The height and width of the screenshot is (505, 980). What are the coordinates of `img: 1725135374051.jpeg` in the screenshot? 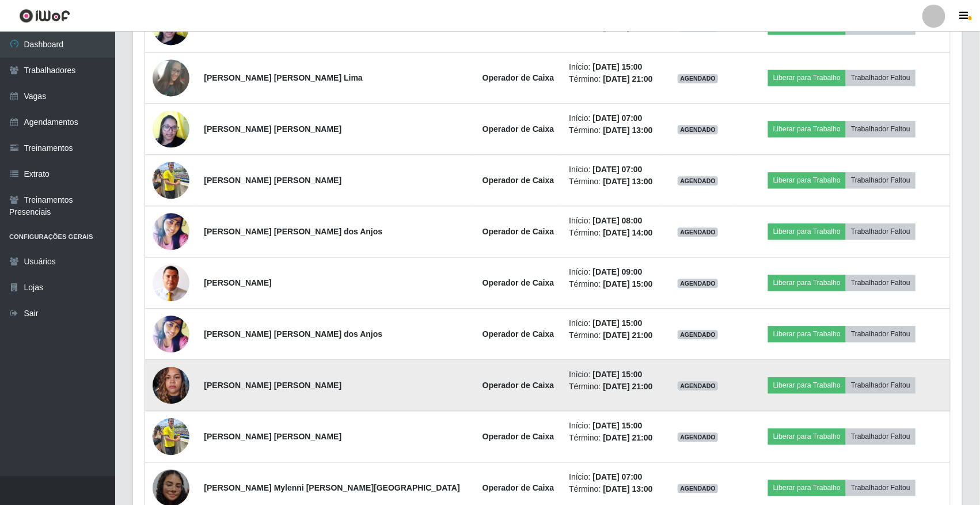 It's located at (171, 77).